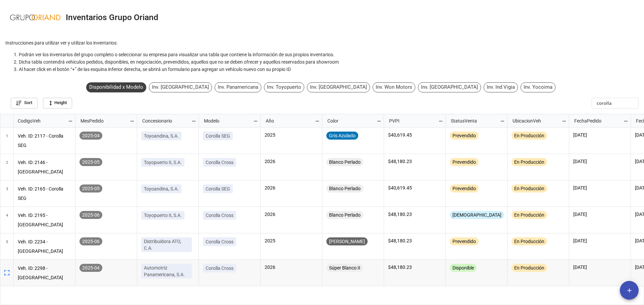  What do you see at coordinates (597, 121) in the screenshot?
I see `div: FechaPedido` at bounding box center [597, 121].